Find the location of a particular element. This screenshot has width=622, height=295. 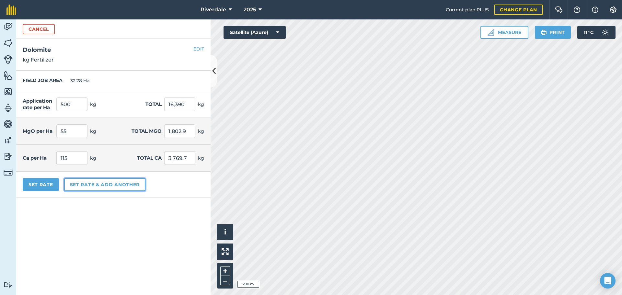

p: kg Fertilizer is located at coordinates (113, 60).